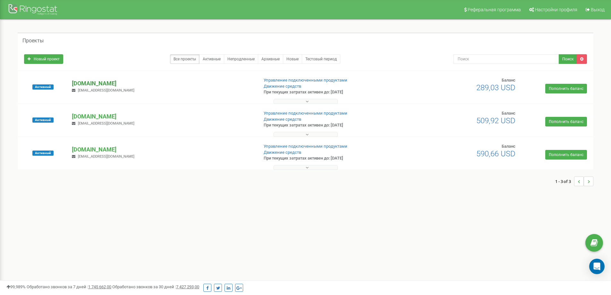 The height and width of the screenshot is (295, 611). I want to click on span: Обработано звонков за 30 дней :, so click(155, 286).